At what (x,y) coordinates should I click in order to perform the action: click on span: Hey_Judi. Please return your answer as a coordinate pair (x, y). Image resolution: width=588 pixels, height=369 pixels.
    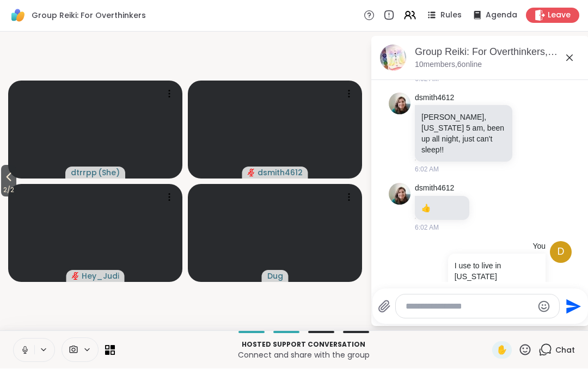
    Looking at the image, I should click on (100, 276).